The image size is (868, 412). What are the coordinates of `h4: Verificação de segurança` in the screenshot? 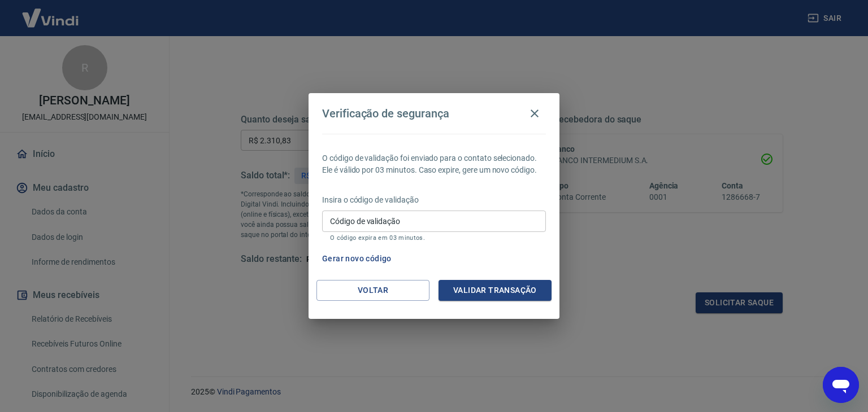 It's located at (385, 113).